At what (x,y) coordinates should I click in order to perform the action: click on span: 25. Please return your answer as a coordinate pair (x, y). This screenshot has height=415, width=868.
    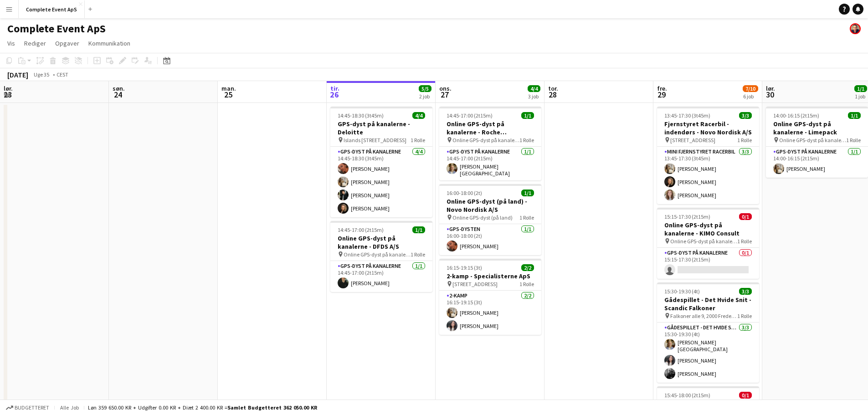
    Looking at the image, I should click on (228, 94).